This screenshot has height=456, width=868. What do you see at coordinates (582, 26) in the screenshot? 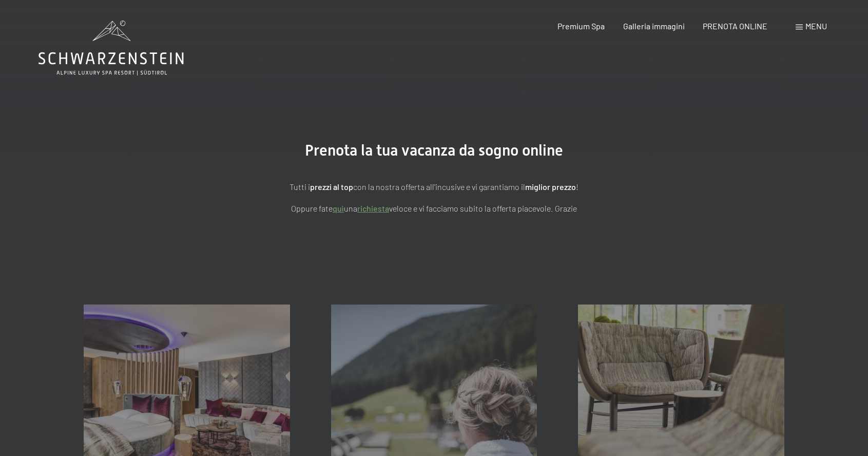
I see `a: Premium Spa` at bounding box center [582, 26].